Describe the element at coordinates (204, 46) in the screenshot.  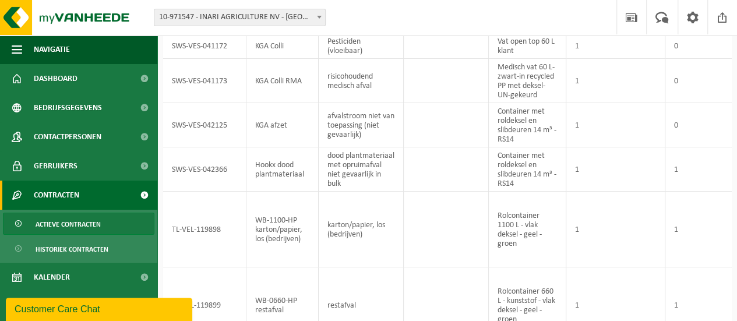
I see `td: SWS-VES-041172` at that location.